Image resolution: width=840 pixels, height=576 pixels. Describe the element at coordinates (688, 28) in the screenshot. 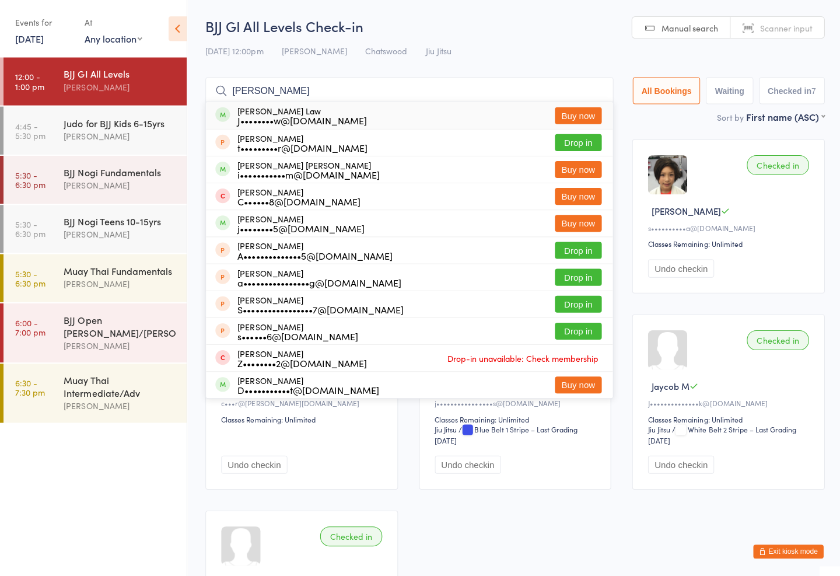

I see `span: Manual search` at that location.